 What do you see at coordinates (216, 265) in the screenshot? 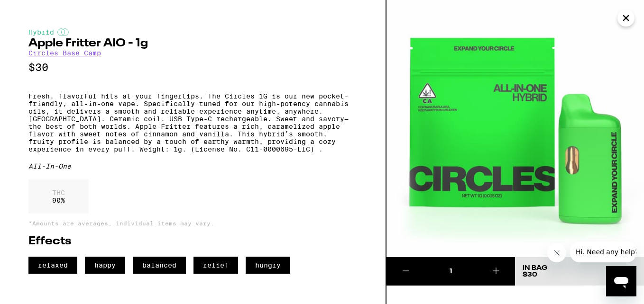
I see `span: relief` at bounding box center [216, 265].